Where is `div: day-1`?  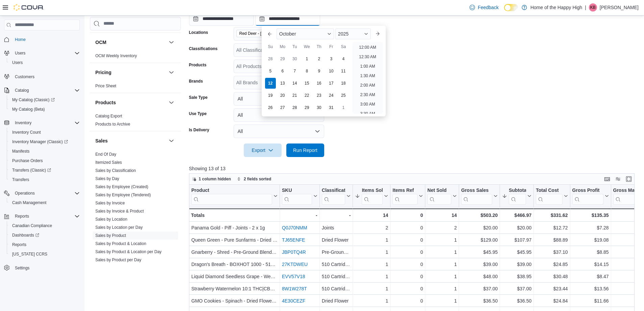 div: day-1 is located at coordinates (307, 59).